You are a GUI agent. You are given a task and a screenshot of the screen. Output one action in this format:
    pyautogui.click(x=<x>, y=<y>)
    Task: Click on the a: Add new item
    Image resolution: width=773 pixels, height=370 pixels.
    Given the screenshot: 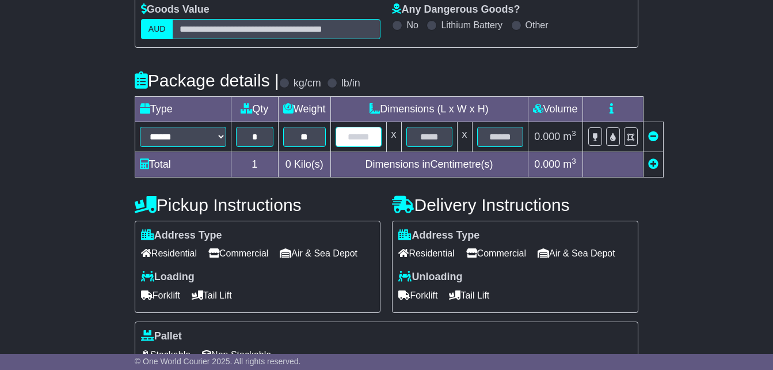 What is the action you would take?
    pyautogui.click(x=654, y=164)
    